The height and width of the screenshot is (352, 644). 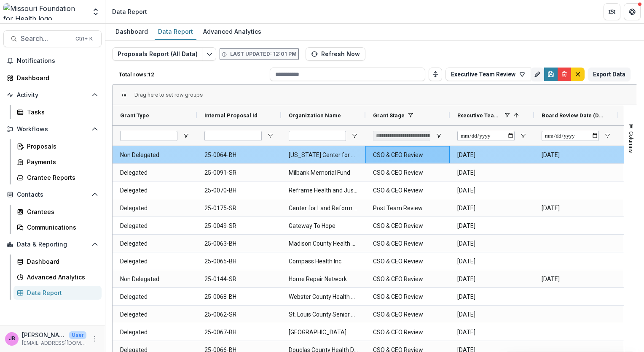 I want to click on span: Workflows, so click(x=52, y=129).